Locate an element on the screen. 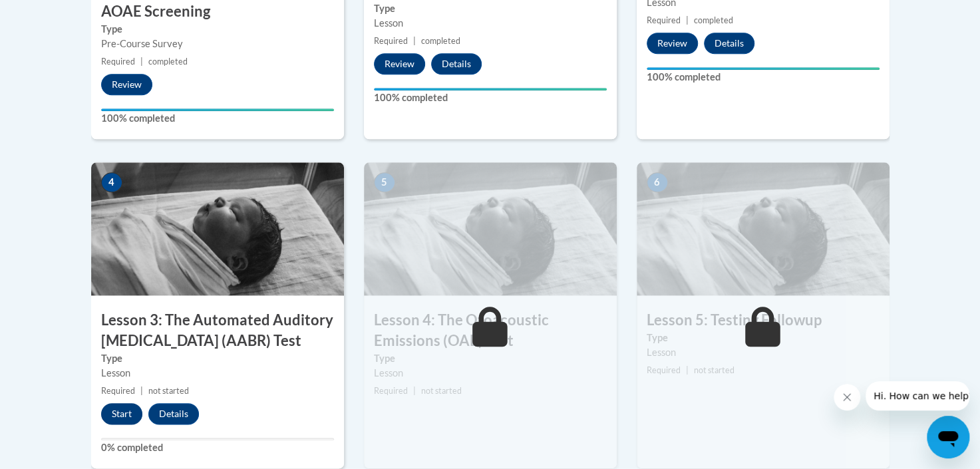  h3: Lesson 4: The Otoacoustic Emissions (OAE) Test is located at coordinates (490, 331).